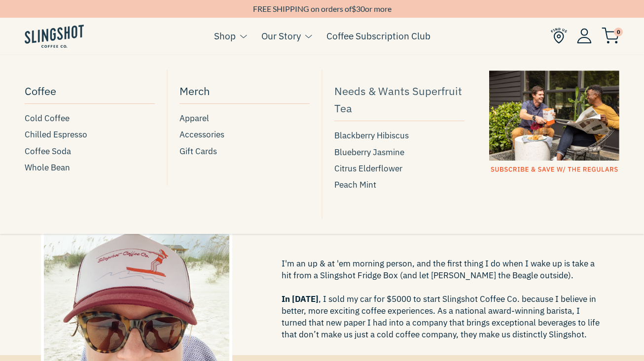 The image size is (644, 361). Describe the element at coordinates (90, 168) in the screenshot. I see `a: Whole Bean` at that location.